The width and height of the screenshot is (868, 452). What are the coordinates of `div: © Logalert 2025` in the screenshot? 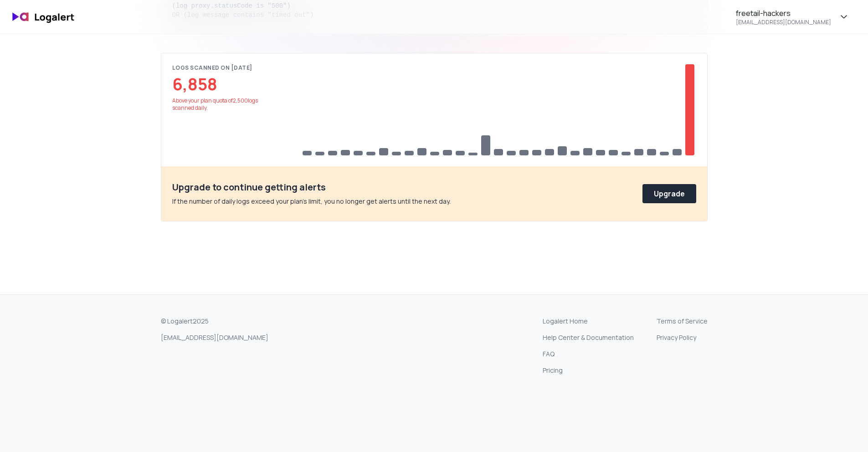 It's located at (215, 321).